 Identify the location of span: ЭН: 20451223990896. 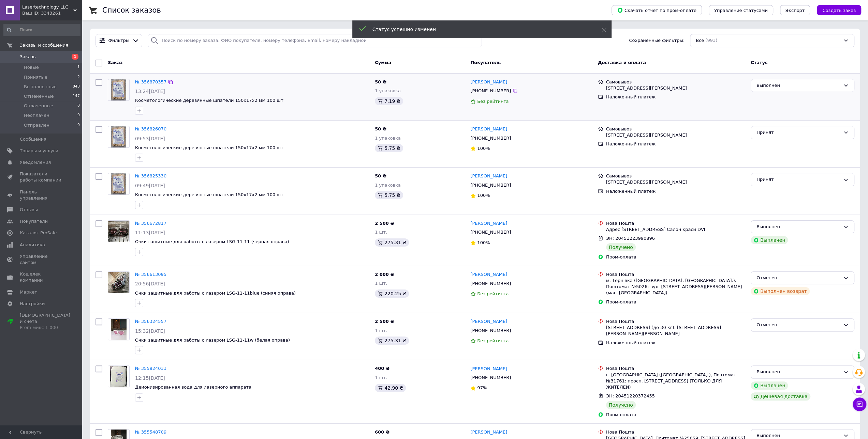
(630, 238).